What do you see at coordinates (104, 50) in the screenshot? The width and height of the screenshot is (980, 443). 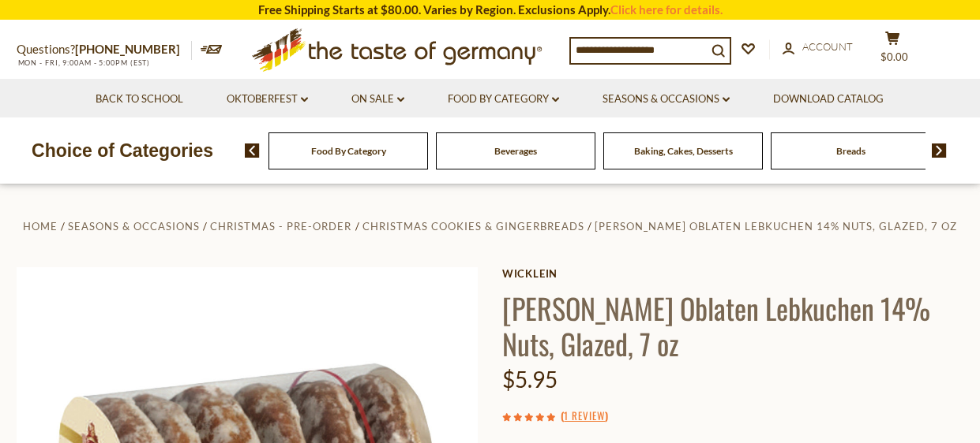 I see `p: Questions?` at bounding box center [104, 50].